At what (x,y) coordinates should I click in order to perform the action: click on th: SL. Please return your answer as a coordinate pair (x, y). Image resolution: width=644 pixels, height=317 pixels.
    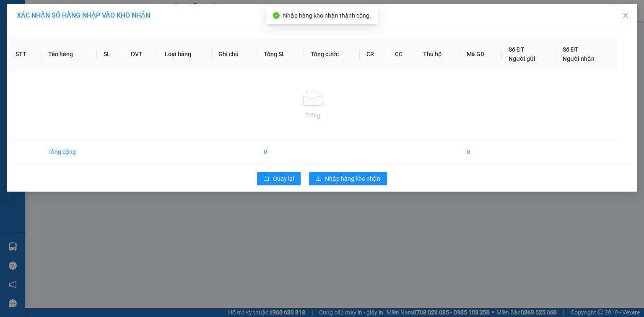
    Looking at the image, I should click on (110, 54).